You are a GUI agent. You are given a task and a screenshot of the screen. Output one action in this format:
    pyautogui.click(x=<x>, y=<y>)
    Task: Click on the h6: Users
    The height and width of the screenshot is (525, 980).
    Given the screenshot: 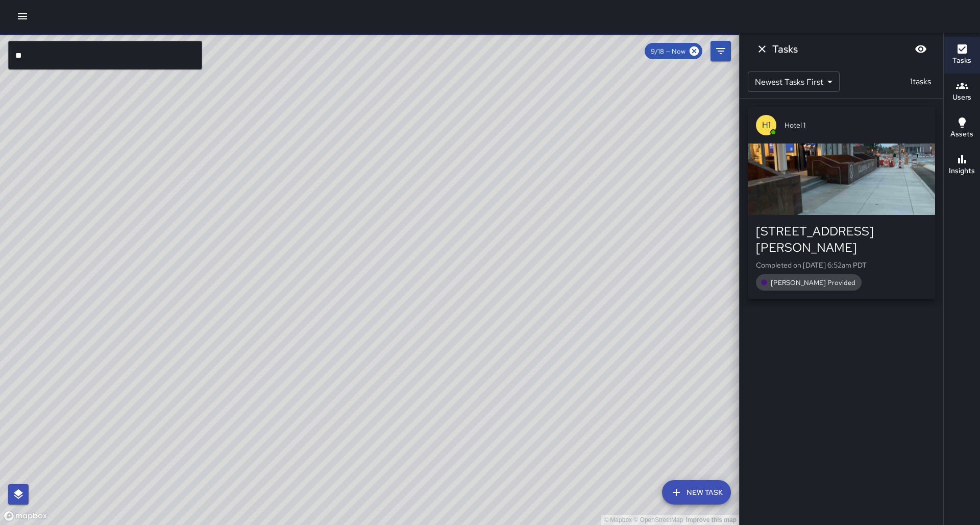 What is the action you would take?
    pyautogui.click(x=962, y=98)
    